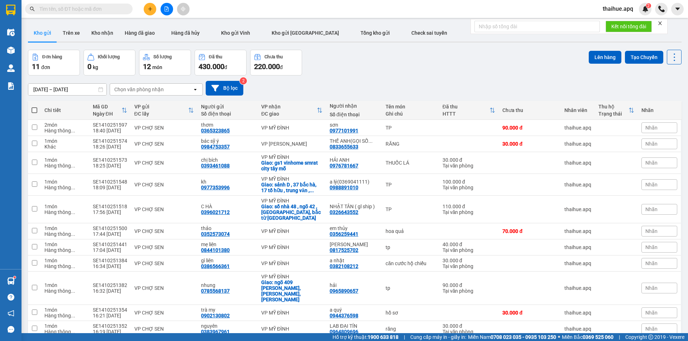 The width and height of the screenshot is (688, 341). I want to click on div: 0396021712, so click(215, 212).